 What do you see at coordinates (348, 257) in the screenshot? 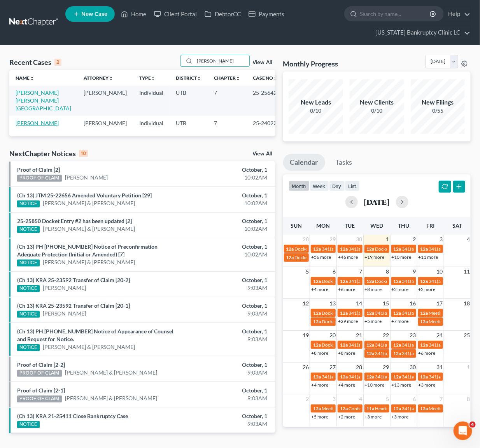
I see `a: +46 more` at bounding box center [348, 257].